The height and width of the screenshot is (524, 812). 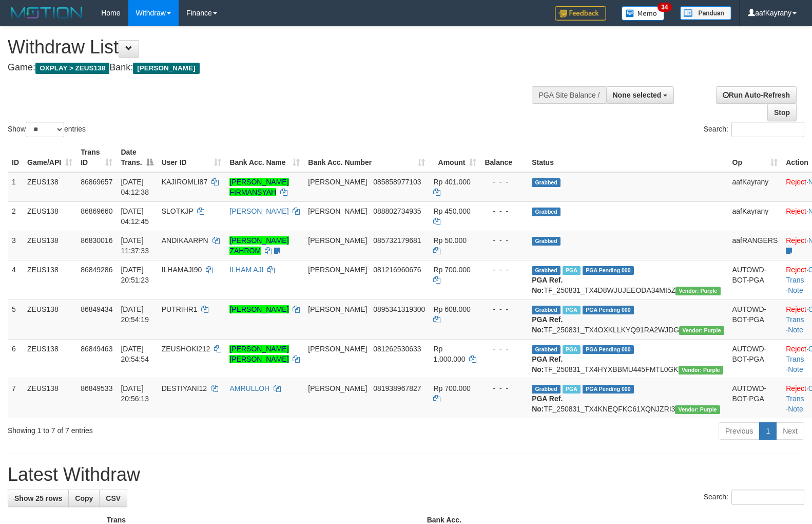 What do you see at coordinates (366, 157) in the screenshot?
I see `th: Bank Acc. Number: activate to sort column ascending` at bounding box center [366, 157].